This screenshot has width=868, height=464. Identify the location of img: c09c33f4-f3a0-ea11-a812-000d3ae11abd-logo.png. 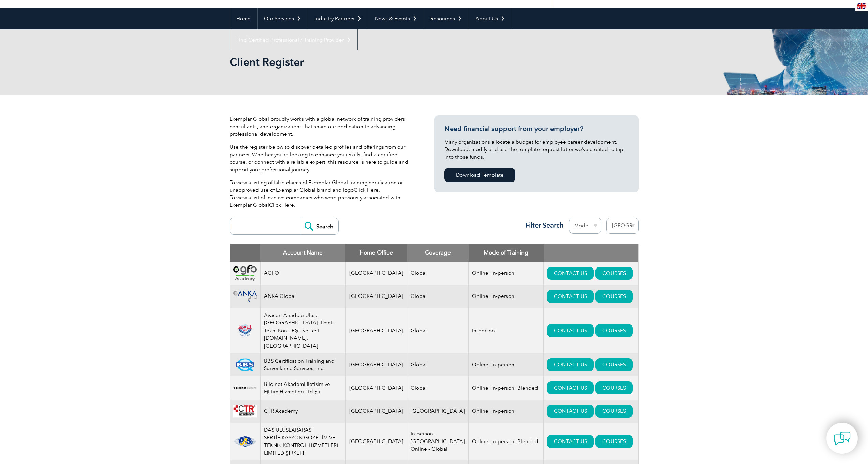
(245, 296).